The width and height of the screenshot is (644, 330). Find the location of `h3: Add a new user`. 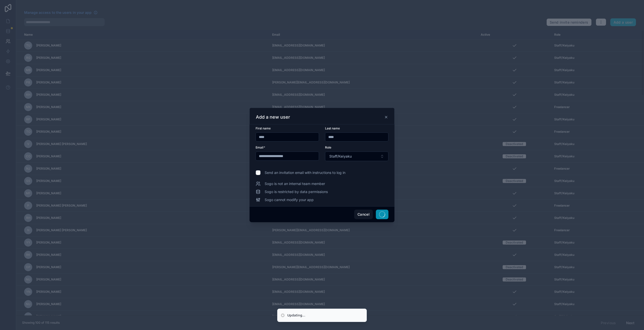

h3: Add a new user is located at coordinates (273, 117).